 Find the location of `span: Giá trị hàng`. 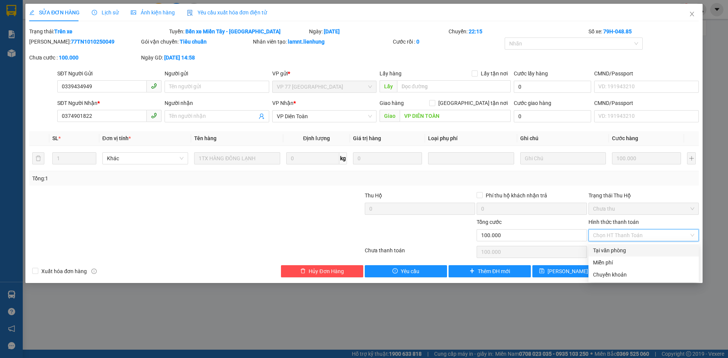

span: Giá trị hàng is located at coordinates (367, 138).